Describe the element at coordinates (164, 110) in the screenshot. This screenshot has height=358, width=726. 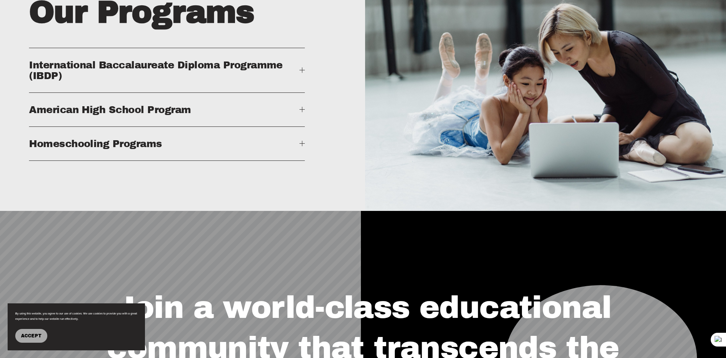
I see `span: American High School Program` at that location.